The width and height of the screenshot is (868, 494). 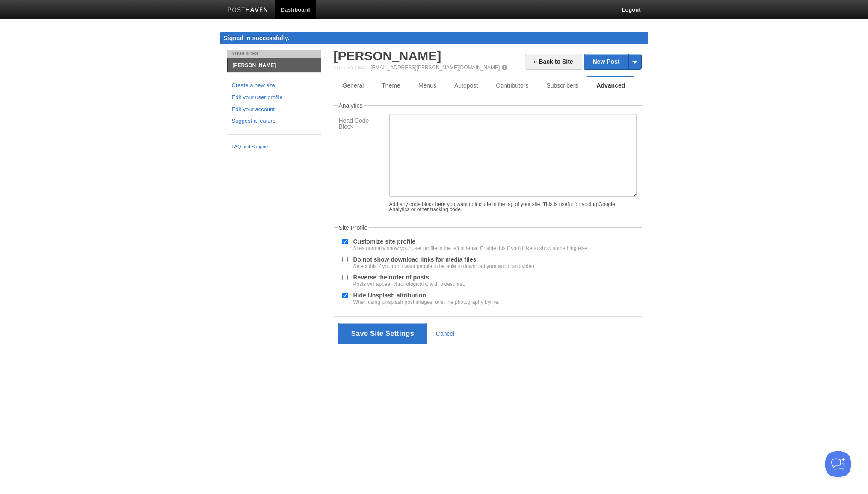 I want to click on a: Edit your account, so click(x=274, y=109).